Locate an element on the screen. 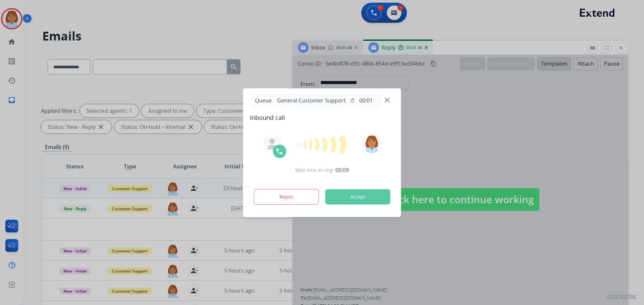 The height and width of the screenshot is (305, 644). span: 00:01 is located at coordinates (366, 101).